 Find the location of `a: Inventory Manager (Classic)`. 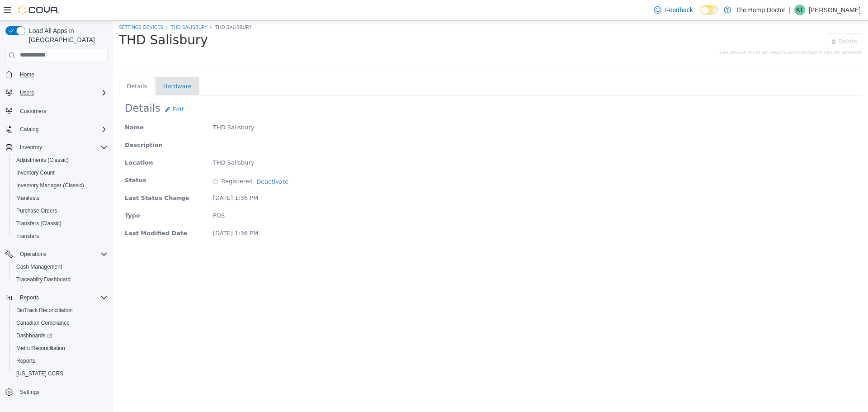

a: Inventory Manager (Classic) is located at coordinates (50, 185).